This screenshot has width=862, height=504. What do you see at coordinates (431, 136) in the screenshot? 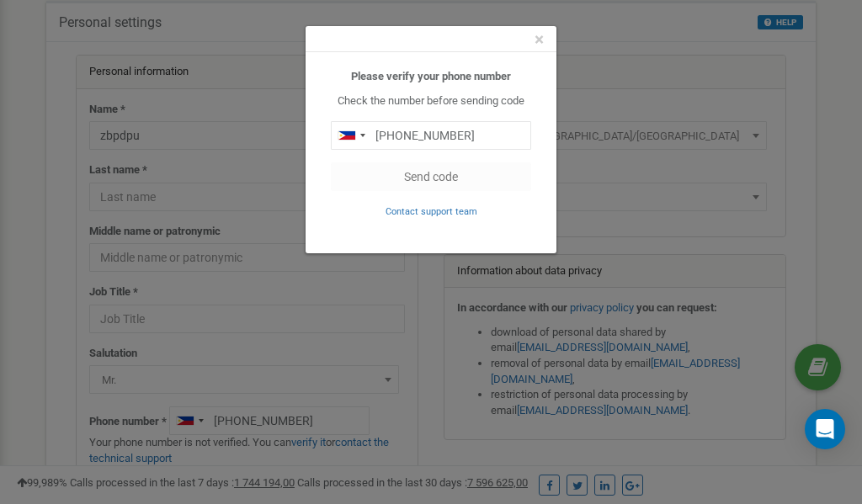
I see `input: 0905 123 4567` at bounding box center [431, 136].